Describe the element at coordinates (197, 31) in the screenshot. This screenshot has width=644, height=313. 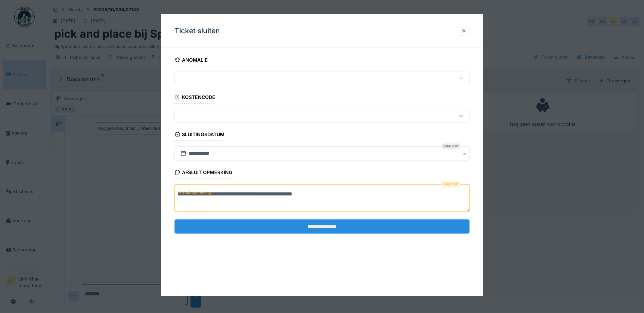
I see `h3: Ticket sluiten` at that location.